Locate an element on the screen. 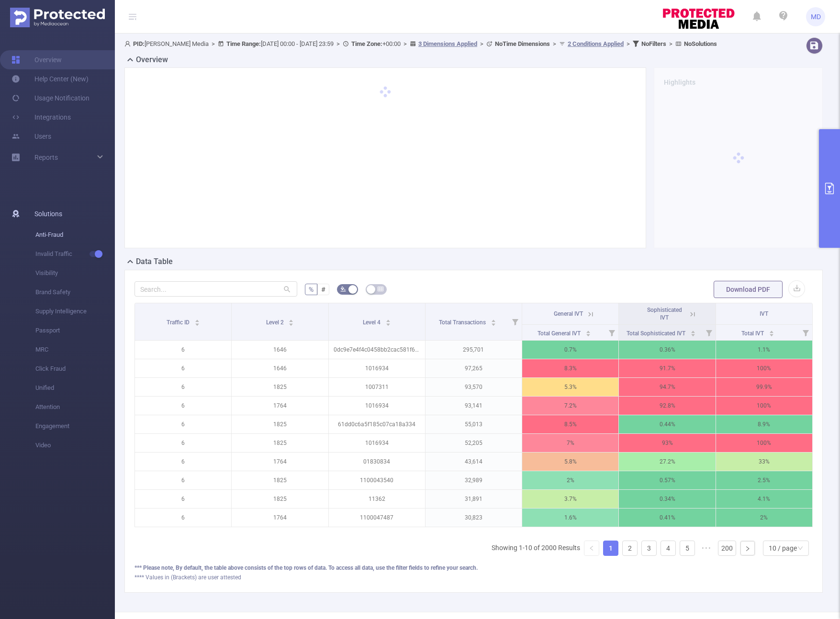  a: Integrations is located at coordinates (41, 117).